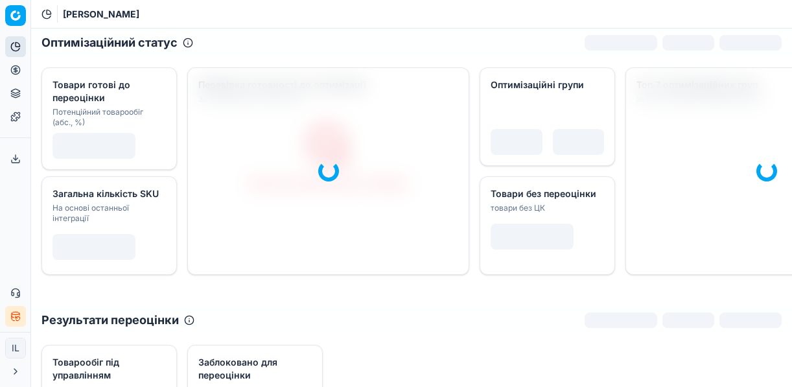 This screenshot has height=387, width=792. I want to click on div: Потенційний товарообіг (абс., %), so click(108, 117).